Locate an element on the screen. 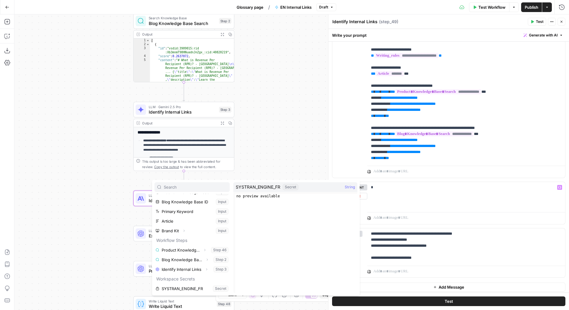 This screenshot has height=310, width=569. span: Extract Internal Linking is located at coordinates (182, 236).